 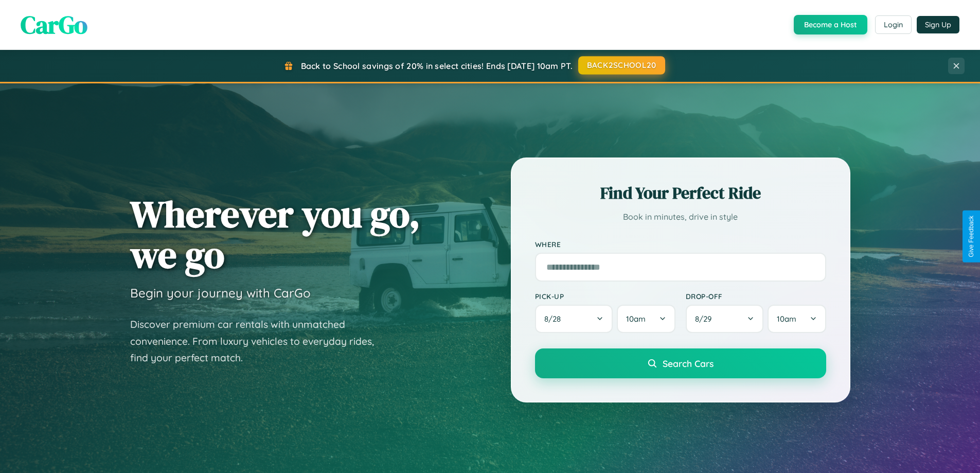 I want to click on span: 8 / 28, so click(x=555, y=318).